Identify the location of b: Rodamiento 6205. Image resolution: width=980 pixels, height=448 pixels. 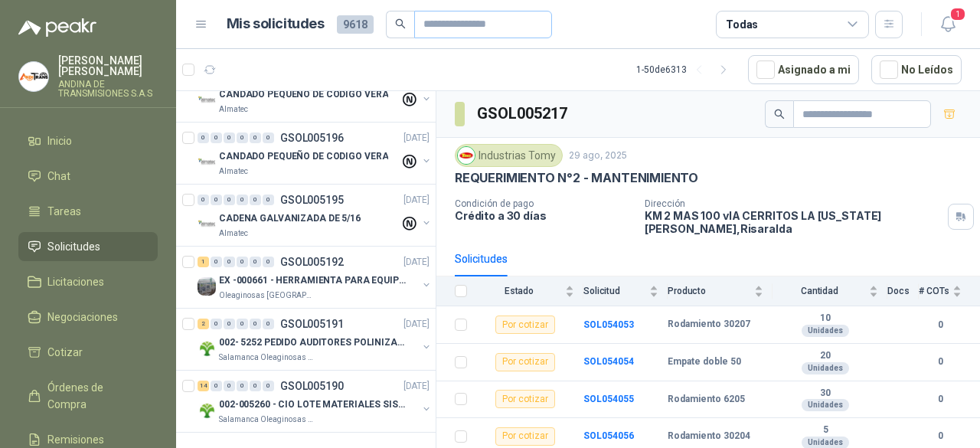
(706, 399).